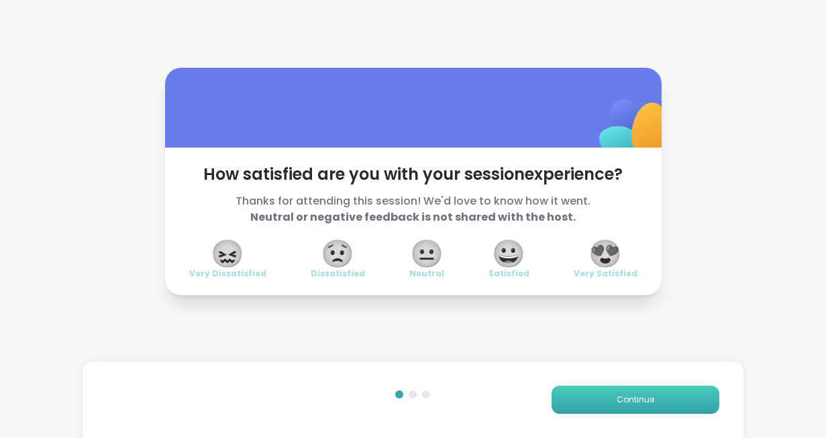  I want to click on span: Very Dissatisfied, so click(227, 274).